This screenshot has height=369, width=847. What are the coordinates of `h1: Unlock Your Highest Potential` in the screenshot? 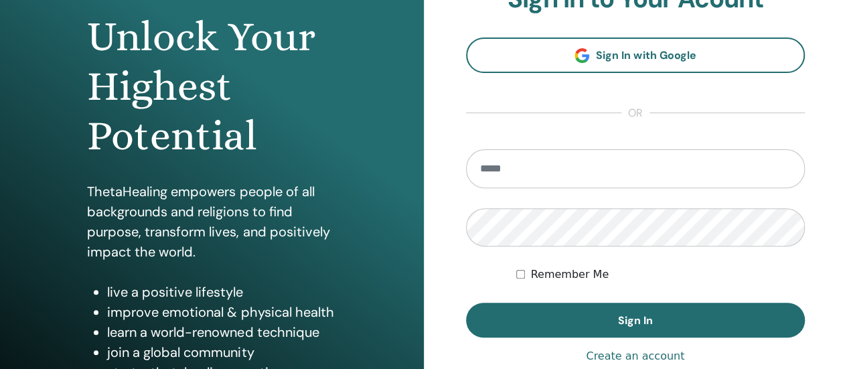 It's located at (211, 86).